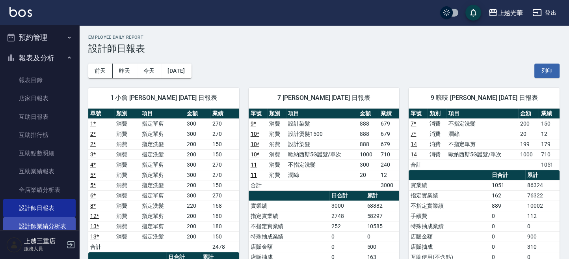 The image size is (569, 259). I want to click on button: 登出, so click(544, 13).